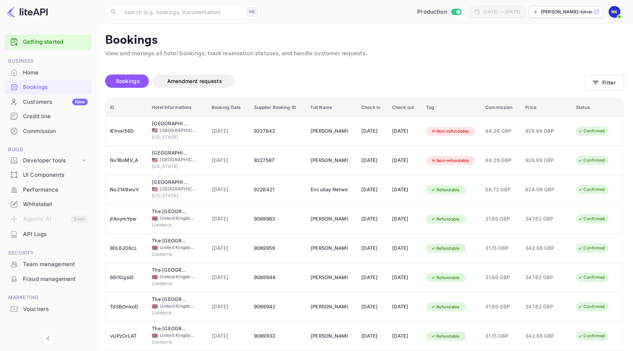 The image size is (633, 351). What do you see at coordinates (48, 174) in the screenshot?
I see `a: UI Components` at bounding box center [48, 174].